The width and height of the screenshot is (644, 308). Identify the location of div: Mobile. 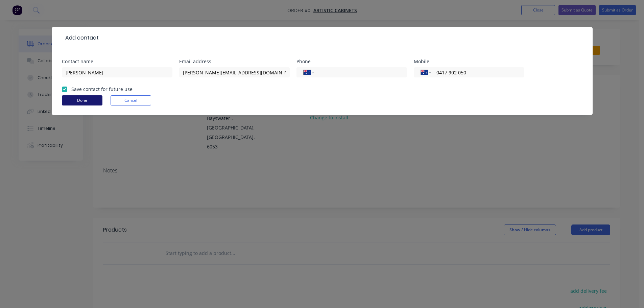
(469, 61).